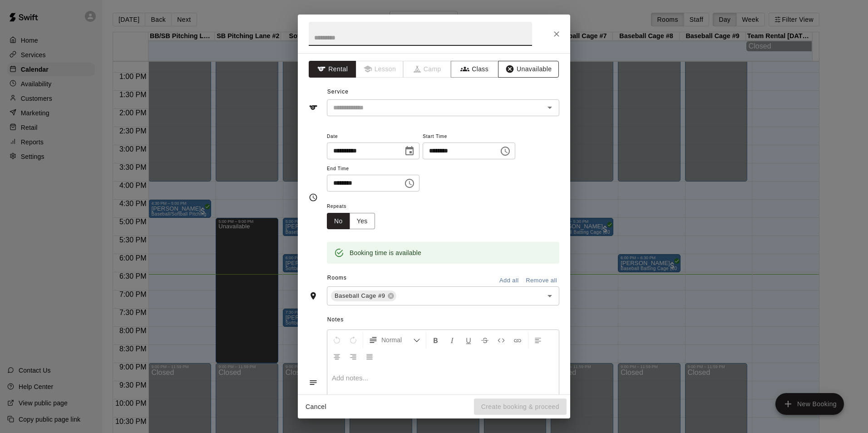  Describe the element at coordinates (452, 340) in the screenshot. I see `button: Format Italics` at that location.